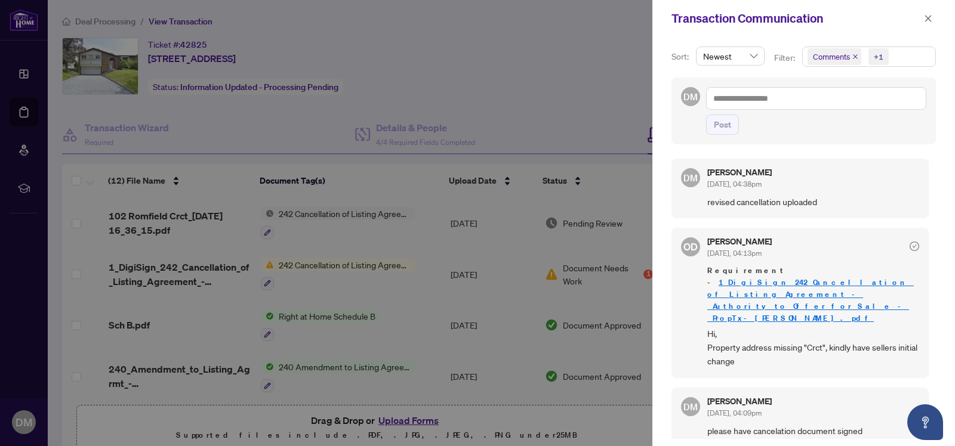 The width and height of the screenshot is (955, 446). Describe the element at coordinates (914, 246) in the screenshot. I see `span: check-circle` at that location.